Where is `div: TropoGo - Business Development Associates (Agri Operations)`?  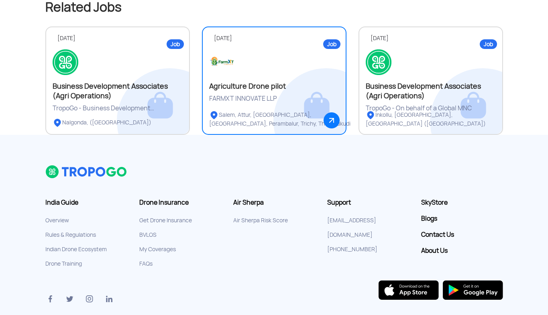 div: TropoGo - Business Development Associates (Agri Operations) is located at coordinates (118, 108).